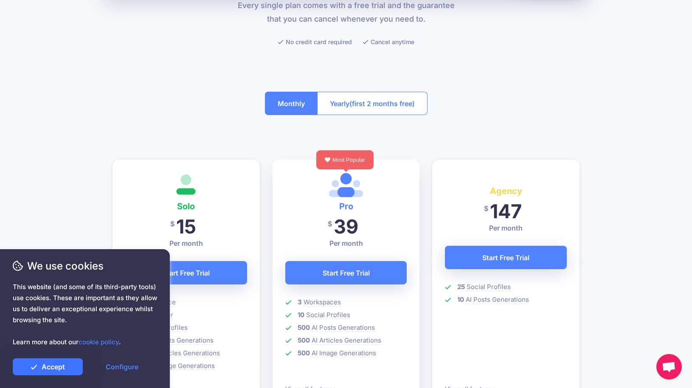  I want to click on span: This website (and some of its third-party tools) use cookies. These are important as they allow u..., so click(85, 315).